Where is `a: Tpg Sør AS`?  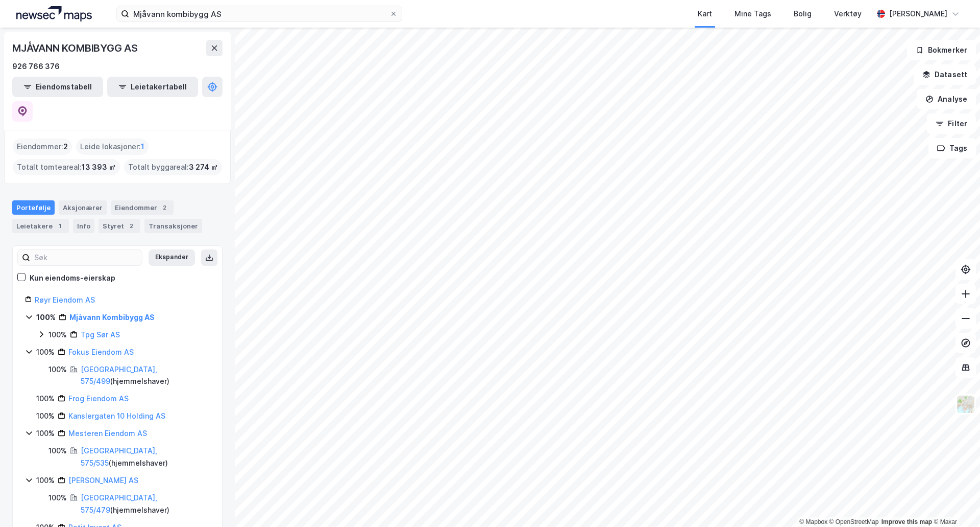 a: Tpg Sør AS is located at coordinates (101, 334).